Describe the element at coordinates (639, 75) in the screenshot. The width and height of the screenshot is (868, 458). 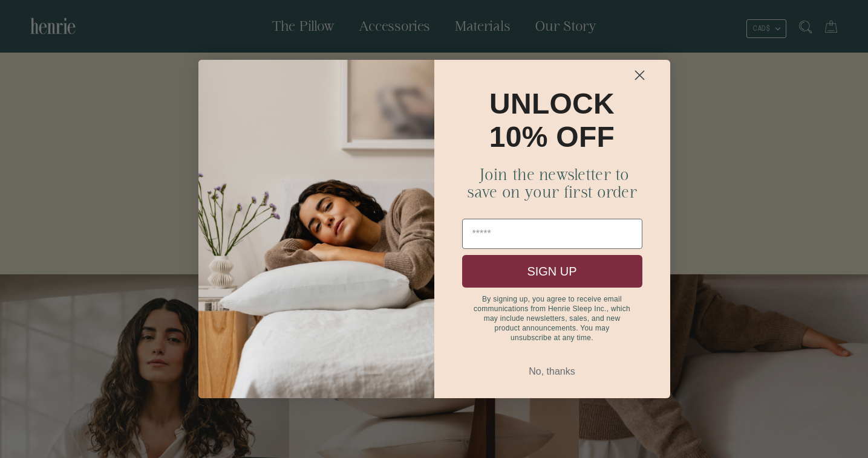
I see `button: Close dialog` at that location.